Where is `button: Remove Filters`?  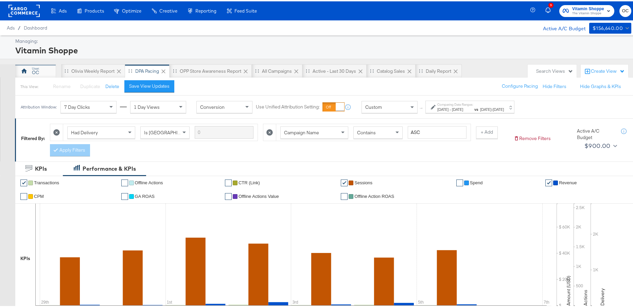
button: Remove Filters is located at coordinates (532, 137).